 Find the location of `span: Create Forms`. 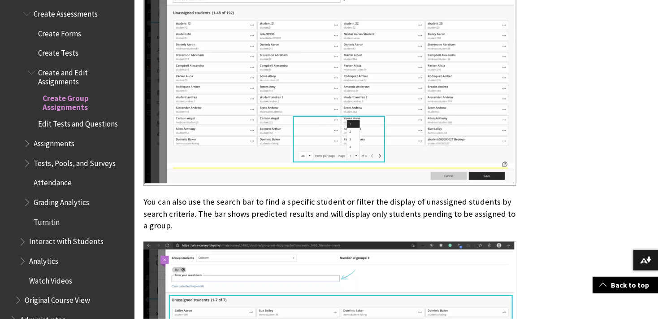

span: Create Forms is located at coordinates (60, 32).